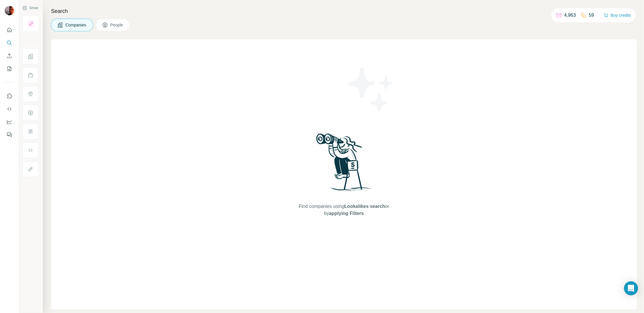 Image resolution: width=644 pixels, height=313 pixels. Describe the element at coordinates (344, 11) in the screenshot. I see `h4: Search` at that location.